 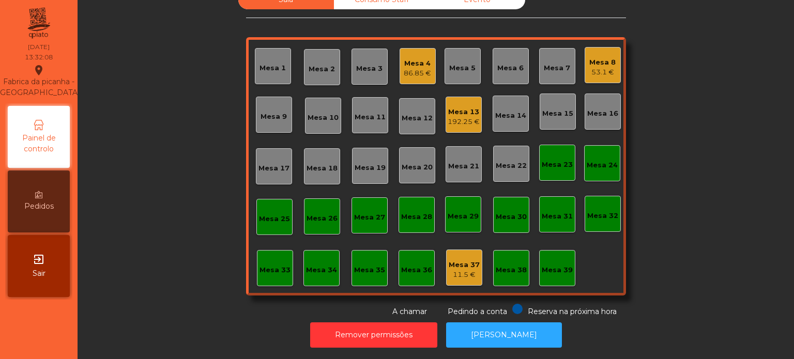 I want to click on div: Mesa 20, so click(x=417, y=168).